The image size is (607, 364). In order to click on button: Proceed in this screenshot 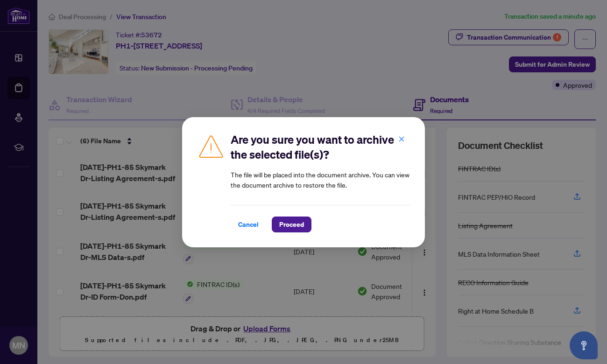, I will do `click(292, 224)`.